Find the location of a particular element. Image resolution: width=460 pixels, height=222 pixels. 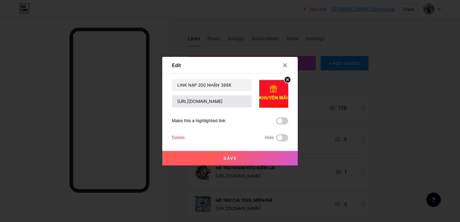

div: Make this a highlighted link is located at coordinates (199, 121).